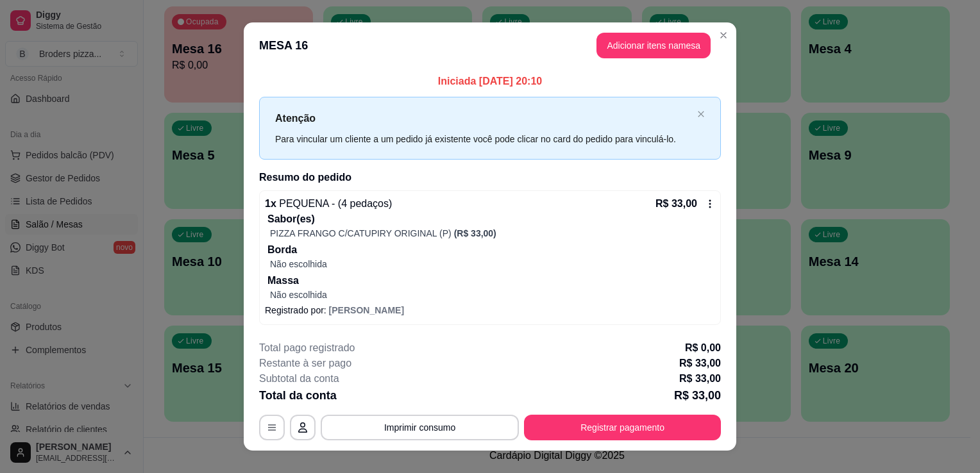 The image size is (980, 473). What do you see at coordinates (491, 219) in the screenshot?
I see `p: Sabor(es)` at bounding box center [491, 219].